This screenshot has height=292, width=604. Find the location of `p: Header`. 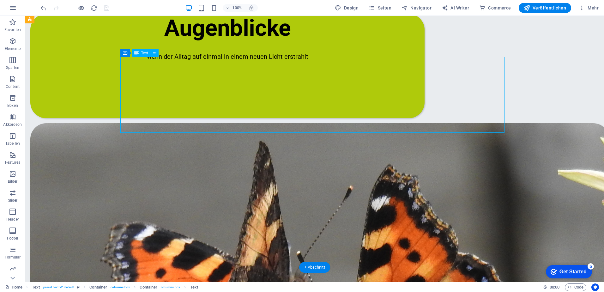

p: Header is located at coordinates (13, 219).